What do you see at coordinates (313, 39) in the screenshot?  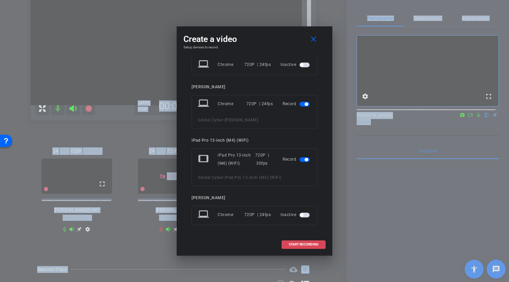 I see `mat-icon: close` at bounding box center [313, 39].